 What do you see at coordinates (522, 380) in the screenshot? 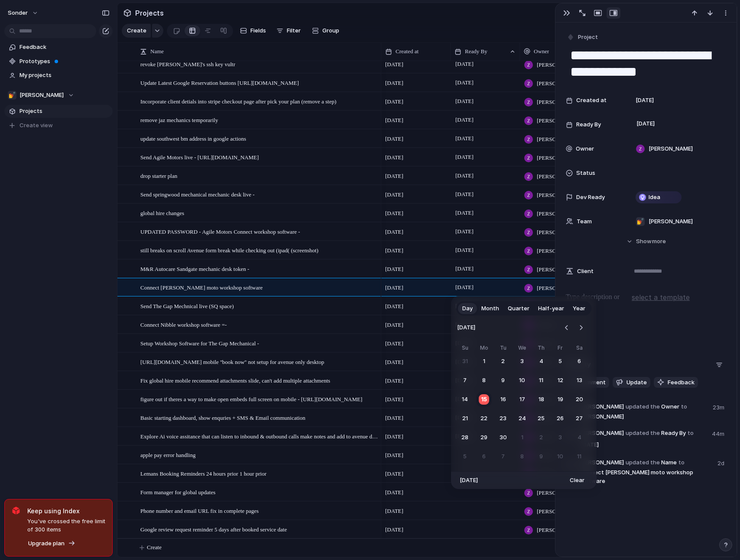
I see `button: Wednesday, September 10th, 2025` at bounding box center [522, 380].